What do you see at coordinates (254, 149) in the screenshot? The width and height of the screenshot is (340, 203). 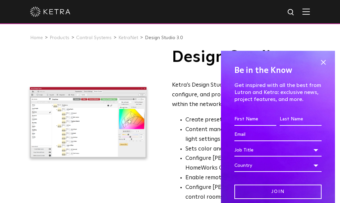 I see `li: Sets color and intensity on all products` at bounding box center [254, 149].